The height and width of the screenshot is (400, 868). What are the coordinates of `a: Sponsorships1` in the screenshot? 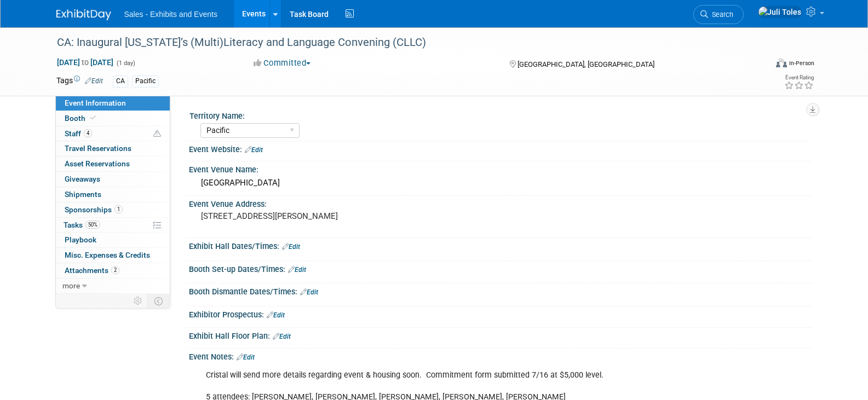 It's located at (113, 210).